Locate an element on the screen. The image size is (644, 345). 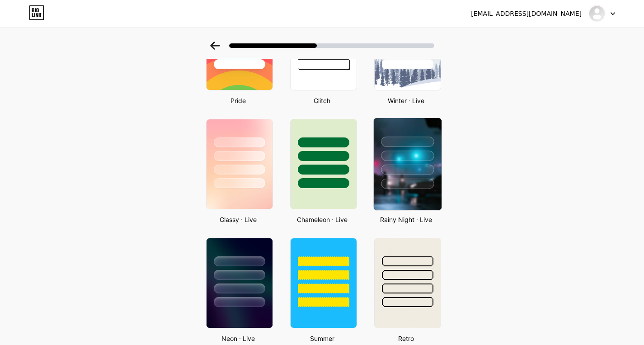
img: Muneeb is located at coordinates (597, 14).